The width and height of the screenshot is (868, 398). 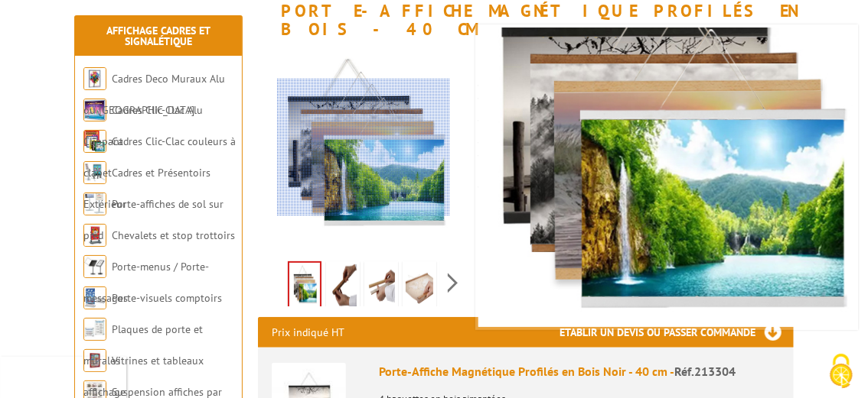 What do you see at coordinates (304, 287) in the screenshot?
I see `img: 213304_profiles_bois_aimantes_40_cm.jpg` at bounding box center [304, 287].